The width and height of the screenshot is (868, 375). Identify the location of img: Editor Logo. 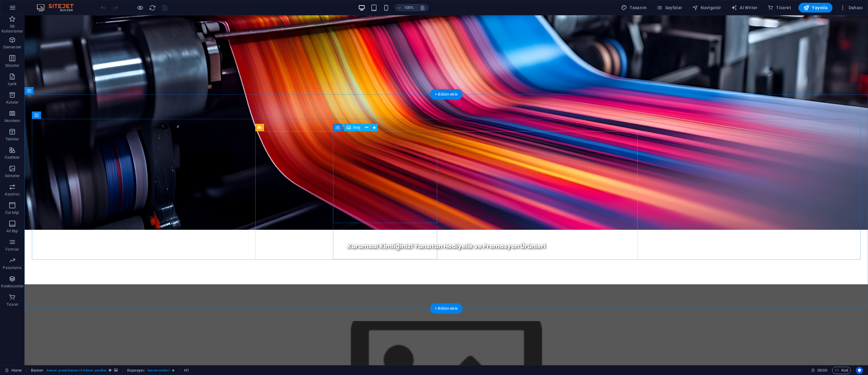
(58, 7).